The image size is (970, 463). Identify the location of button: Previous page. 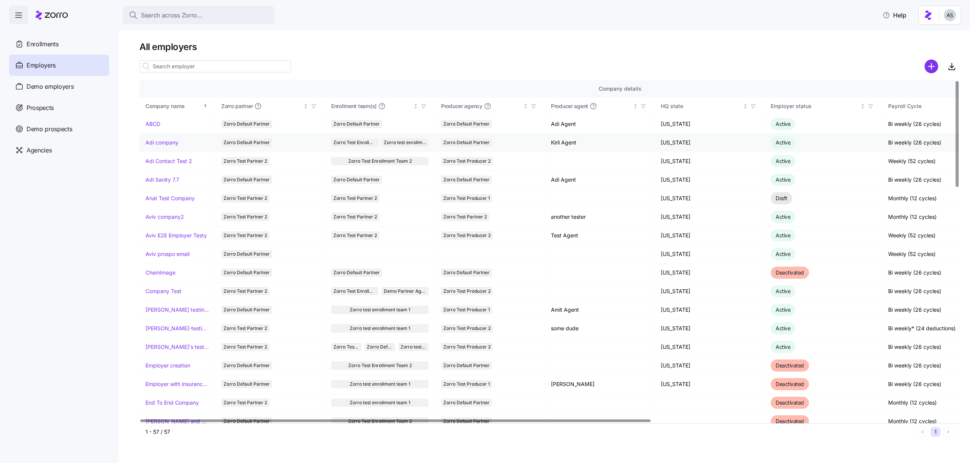
(922, 431).